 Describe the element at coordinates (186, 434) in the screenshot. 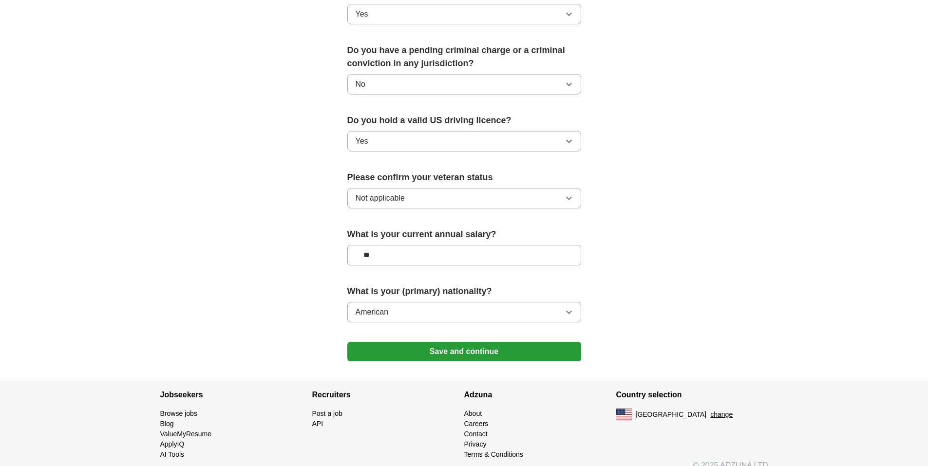

I see `a: ValueMyResume` at that location.